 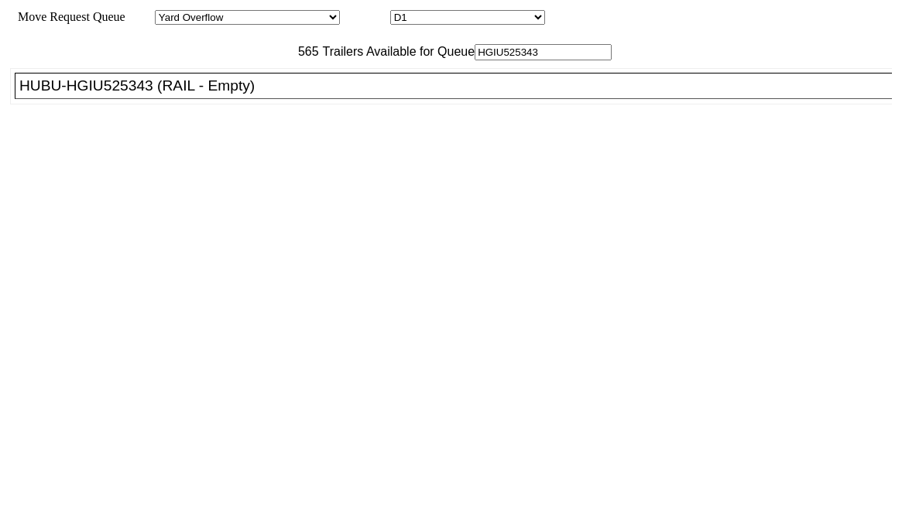 I want to click on span: 565, so click(x=304, y=51).